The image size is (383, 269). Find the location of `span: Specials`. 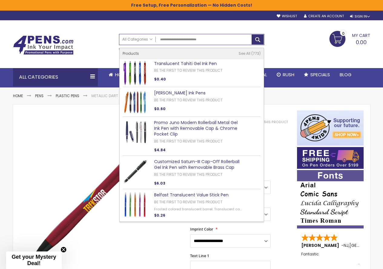

span: Specials is located at coordinates (320, 75).